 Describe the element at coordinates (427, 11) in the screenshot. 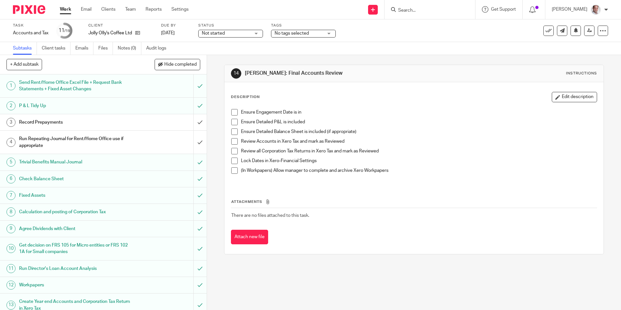

I see `input: Search` at that location.